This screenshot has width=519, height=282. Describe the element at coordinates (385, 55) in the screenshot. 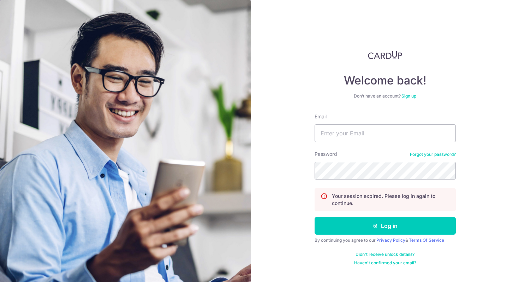

I see `img: CardUp Logo` at that location.